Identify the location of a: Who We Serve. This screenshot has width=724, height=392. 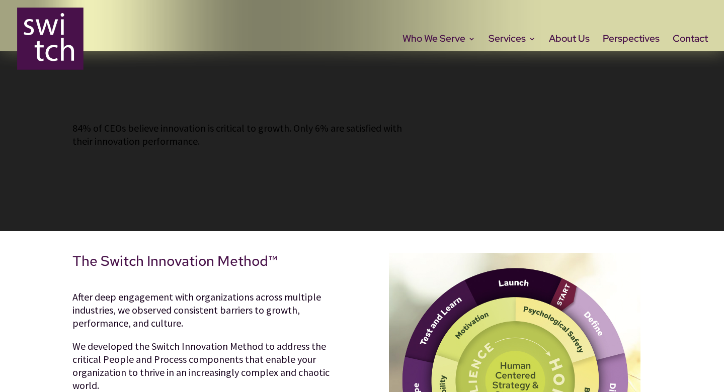
(439, 56).